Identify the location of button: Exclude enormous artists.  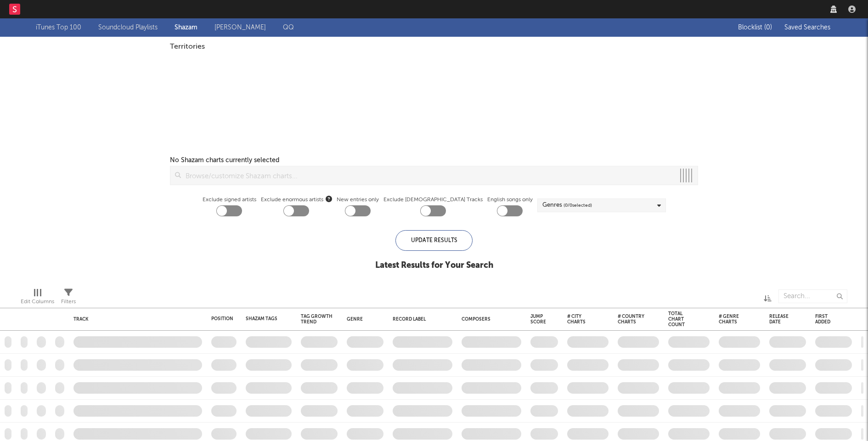
(329, 198).